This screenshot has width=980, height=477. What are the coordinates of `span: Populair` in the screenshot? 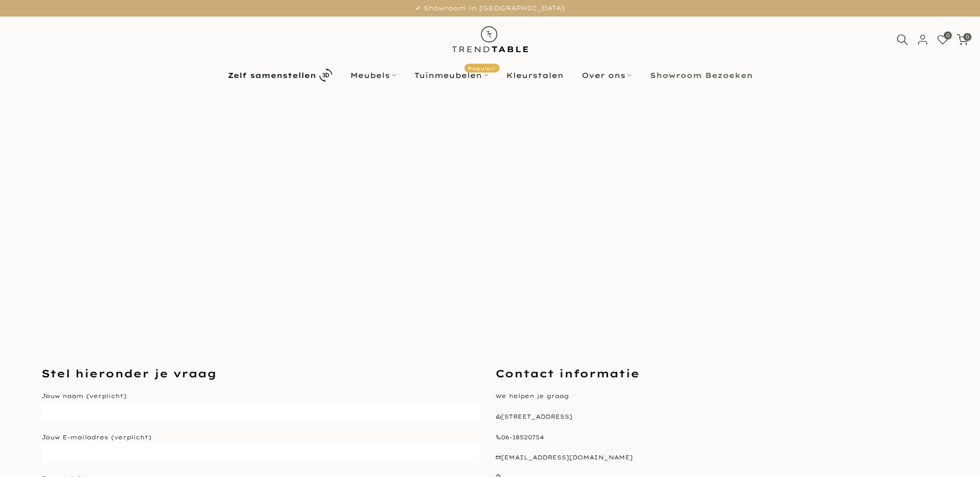 It's located at (482, 68).